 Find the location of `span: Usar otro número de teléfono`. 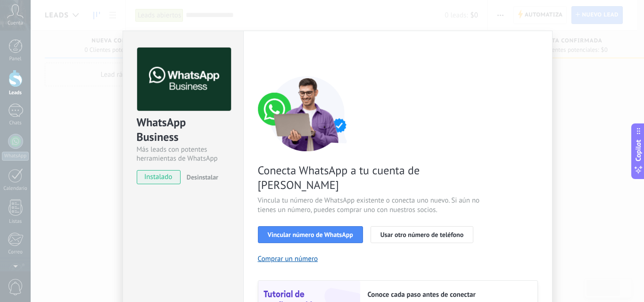

span: Usar otro número de teléfono is located at coordinates (422, 235).